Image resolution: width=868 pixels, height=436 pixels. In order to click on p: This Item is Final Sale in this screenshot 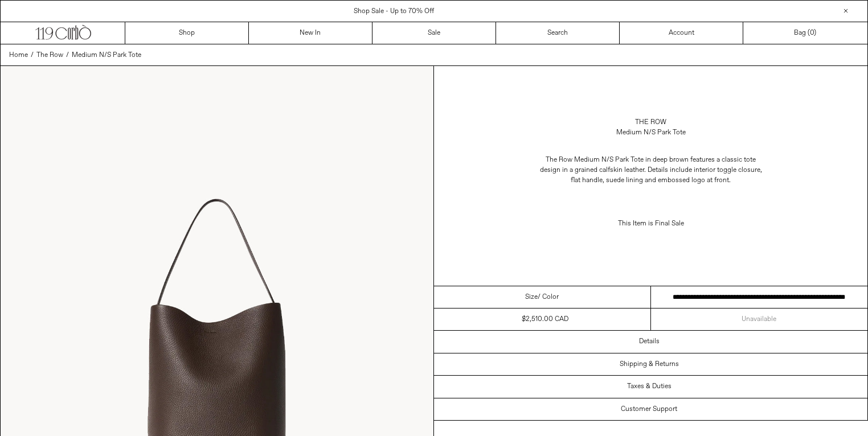, I will do `click(651, 224)`.